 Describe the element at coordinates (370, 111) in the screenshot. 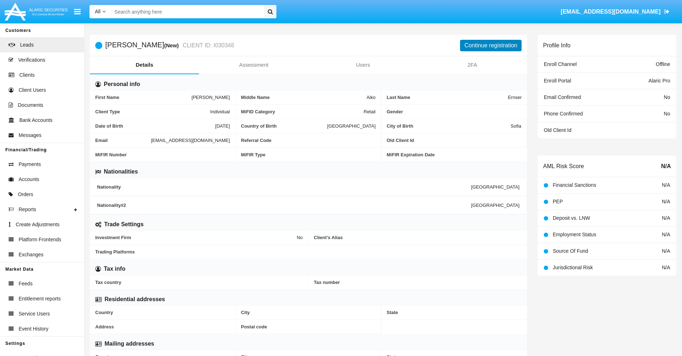

I see `span: Retail` at that location.